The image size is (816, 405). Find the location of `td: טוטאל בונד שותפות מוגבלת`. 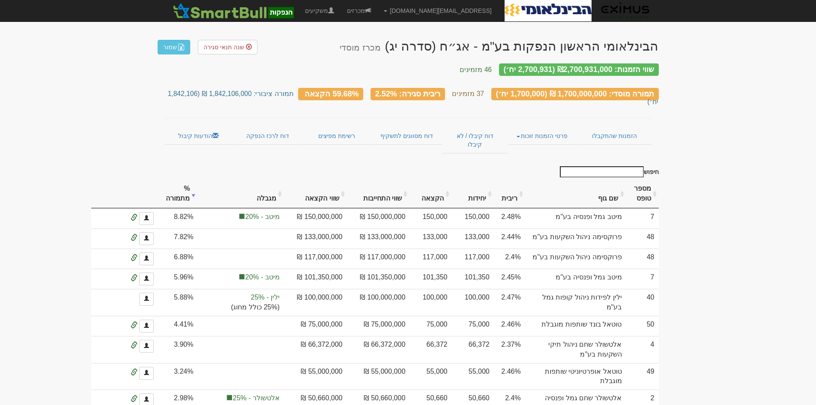

td: טוטאל בונד שותפות מוגבלת is located at coordinates (575, 325).